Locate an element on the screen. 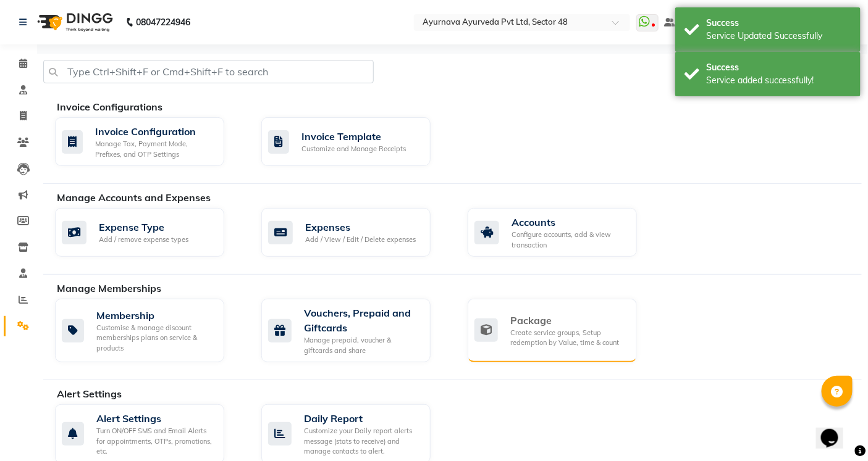 The height and width of the screenshot is (461, 868). div: Invoice Configuration is located at coordinates (154, 132).